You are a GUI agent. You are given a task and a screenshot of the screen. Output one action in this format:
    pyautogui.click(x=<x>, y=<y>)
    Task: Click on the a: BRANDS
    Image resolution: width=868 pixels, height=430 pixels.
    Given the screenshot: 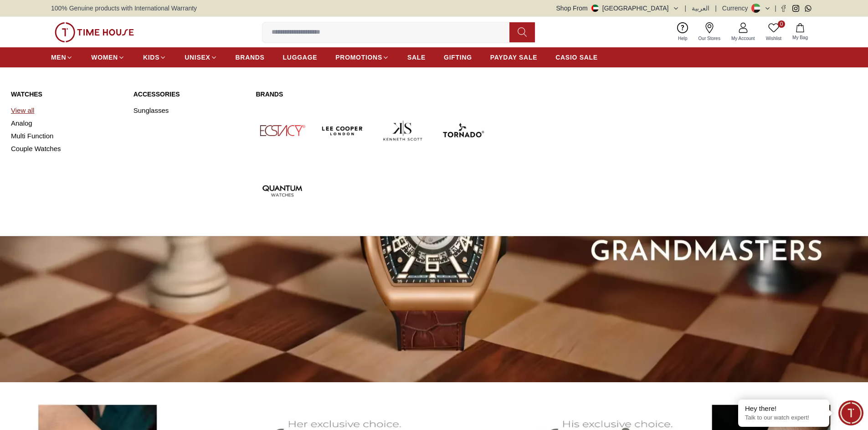 What is the action you would take?
    pyautogui.click(x=250, y=58)
    